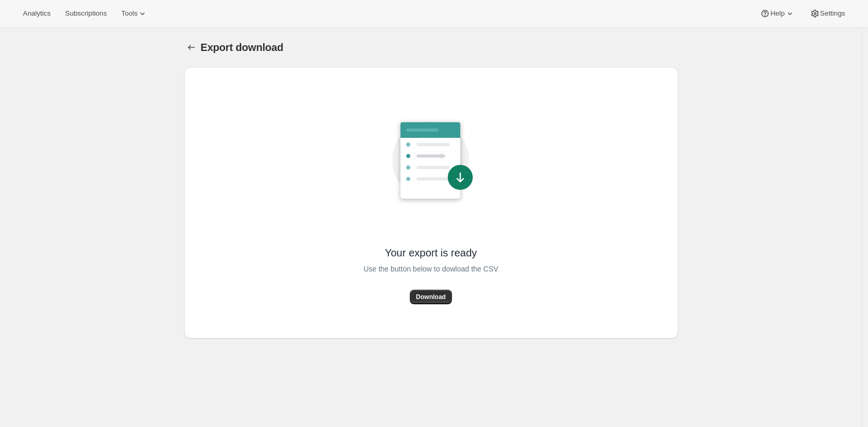 Image resolution: width=868 pixels, height=427 pixels. Describe the element at coordinates (192, 47) in the screenshot. I see `button: Export download` at that location.